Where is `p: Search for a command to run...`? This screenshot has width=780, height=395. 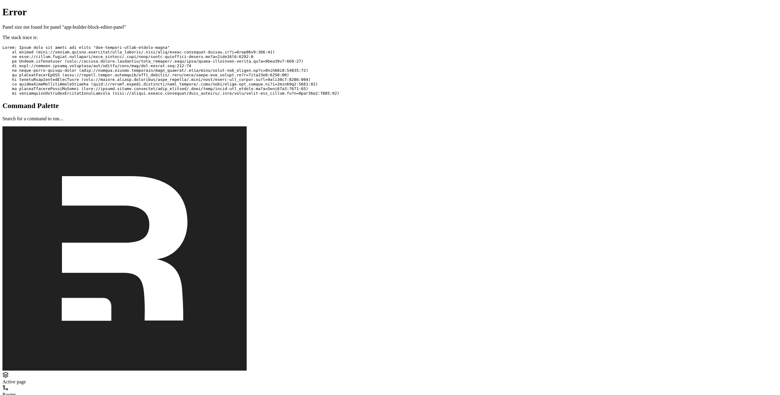
p: Search for a command to run... is located at coordinates (390, 119).